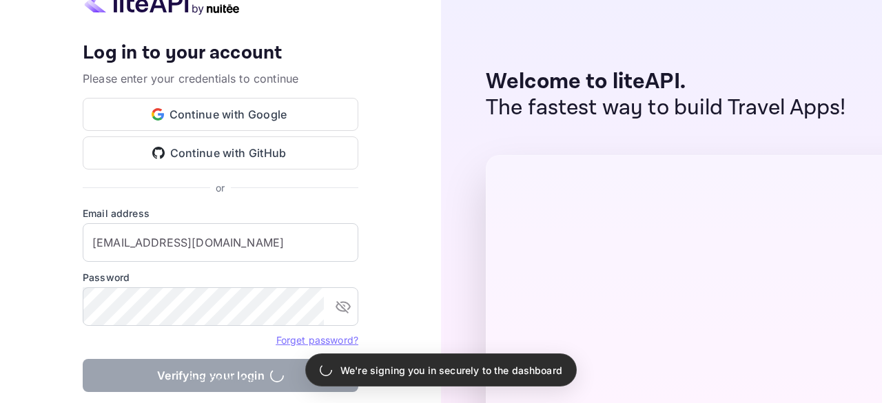 This screenshot has height=403, width=882. Describe the element at coordinates (451, 370) in the screenshot. I see `p: We're signing you in securely to the dashboard` at that location.